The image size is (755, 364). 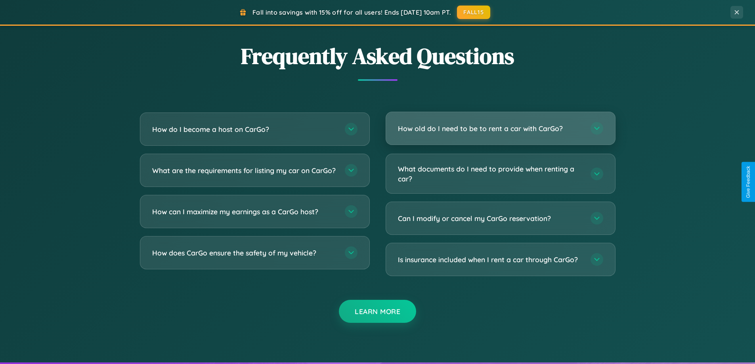 What do you see at coordinates (378, 56) in the screenshot?
I see `h2: Frequently Asked Questions` at bounding box center [378, 56].